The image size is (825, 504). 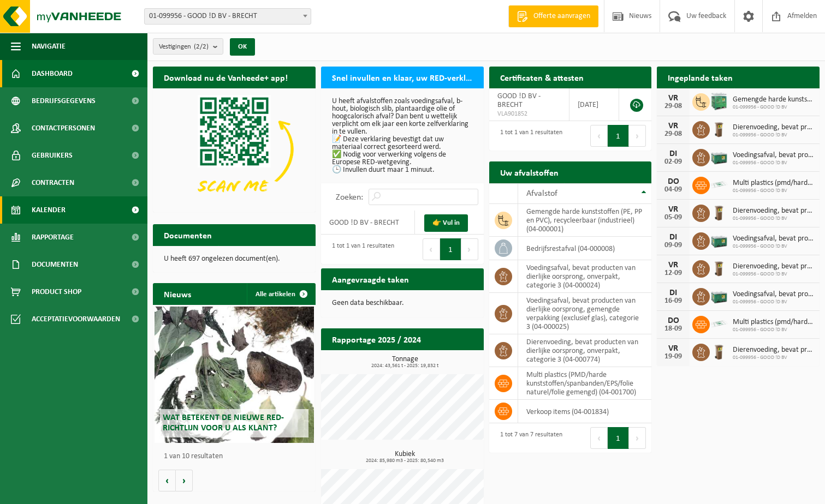 I want to click on span: Navigatie, so click(x=49, y=46).